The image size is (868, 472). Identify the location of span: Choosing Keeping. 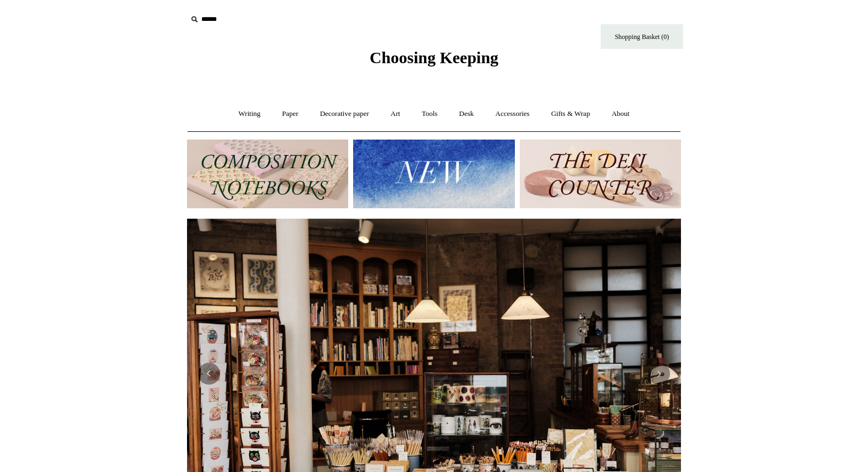
(434, 57).